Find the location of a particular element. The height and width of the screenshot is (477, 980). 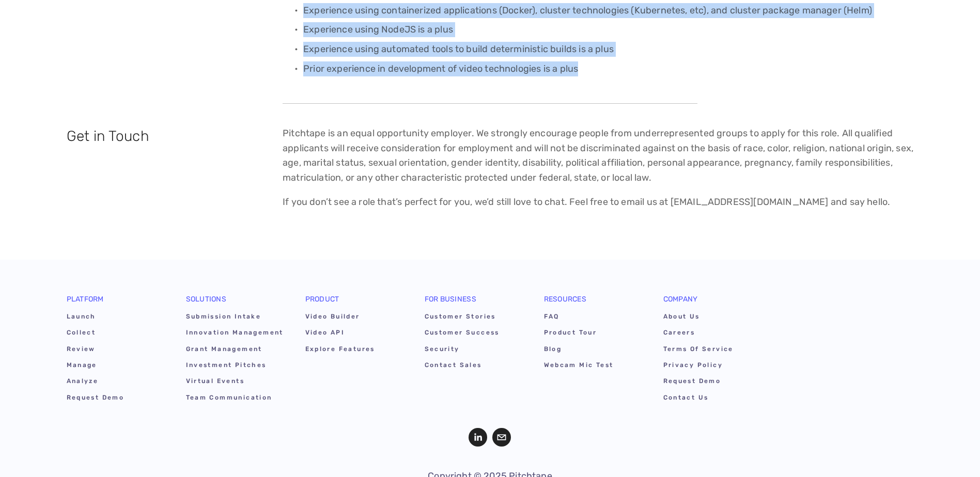

p: Experience using NodeJS is a plus is located at coordinates (609, 29).